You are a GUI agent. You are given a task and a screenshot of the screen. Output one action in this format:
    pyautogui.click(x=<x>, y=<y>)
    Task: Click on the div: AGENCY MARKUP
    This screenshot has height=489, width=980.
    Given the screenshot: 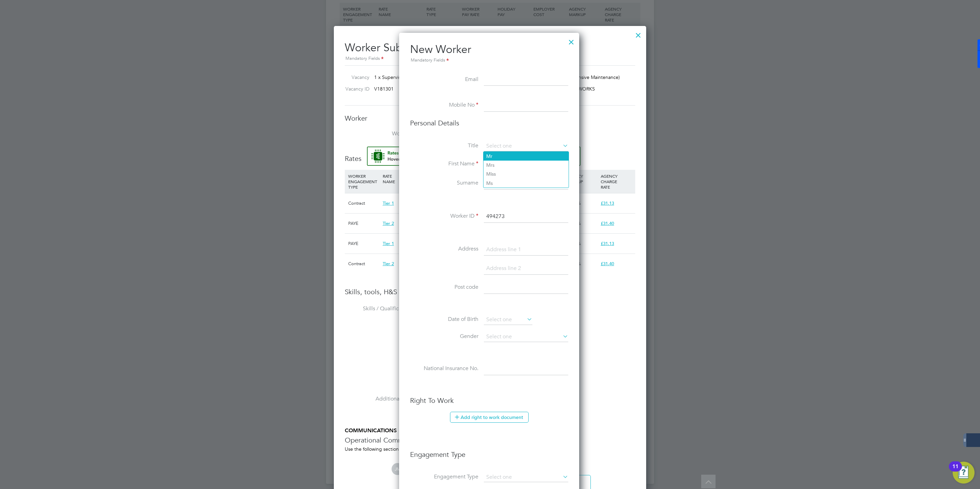 What is the action you would take?
    pyautogui.click(x=582, y=178)
    